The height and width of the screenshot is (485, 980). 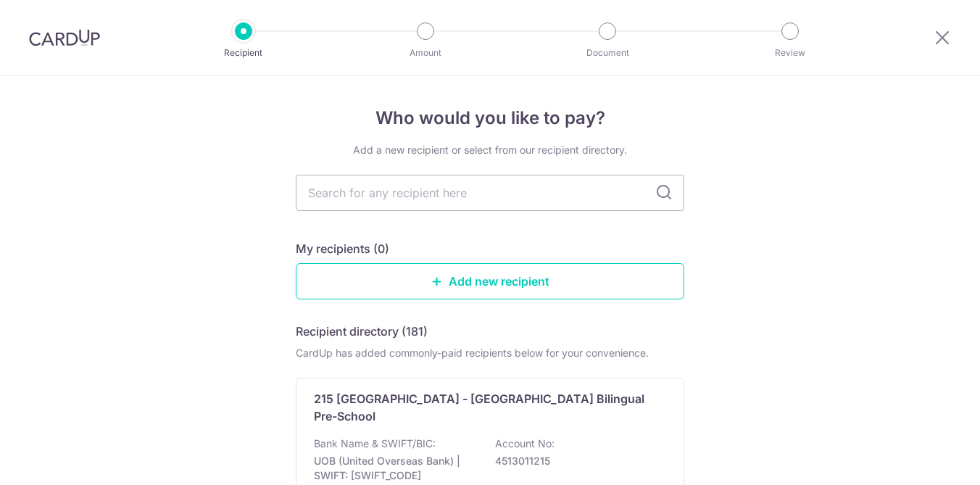 What do you see at coordinates (362, 332) in the screenshot?
I see `h5: Recipient directory (181)` at bounding box center [362, 332].